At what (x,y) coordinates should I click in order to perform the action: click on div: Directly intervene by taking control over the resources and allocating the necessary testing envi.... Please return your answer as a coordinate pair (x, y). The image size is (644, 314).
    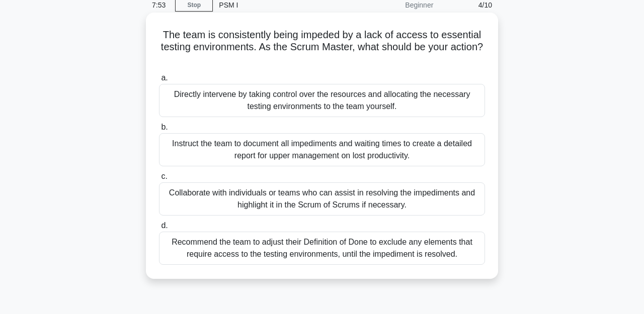
    Looking at the image, I should click on (322, 101).